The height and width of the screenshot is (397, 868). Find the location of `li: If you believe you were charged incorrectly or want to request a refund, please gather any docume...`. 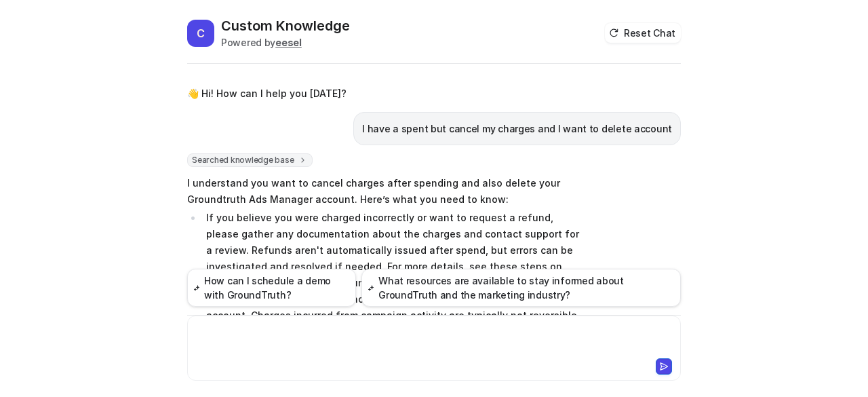

li: If you believe you were charged incorrectly or want to request a refund, please gather any docume... is located at coordinates (393, 250).